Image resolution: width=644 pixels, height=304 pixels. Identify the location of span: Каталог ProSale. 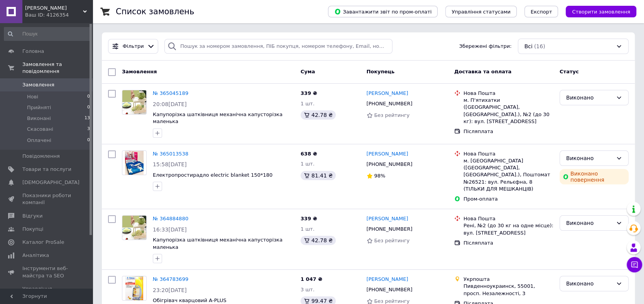
(43, 242).